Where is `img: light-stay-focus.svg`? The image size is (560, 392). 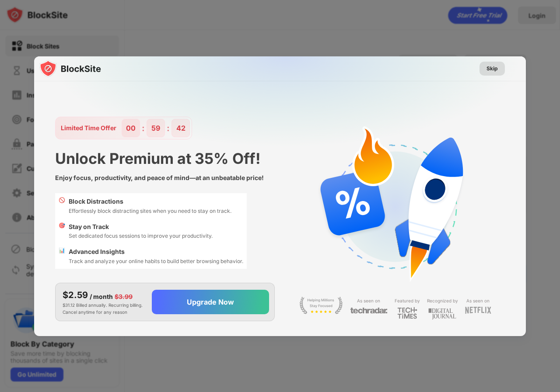 img: light-stay-focus.svg is located at coordinates (321, 306).